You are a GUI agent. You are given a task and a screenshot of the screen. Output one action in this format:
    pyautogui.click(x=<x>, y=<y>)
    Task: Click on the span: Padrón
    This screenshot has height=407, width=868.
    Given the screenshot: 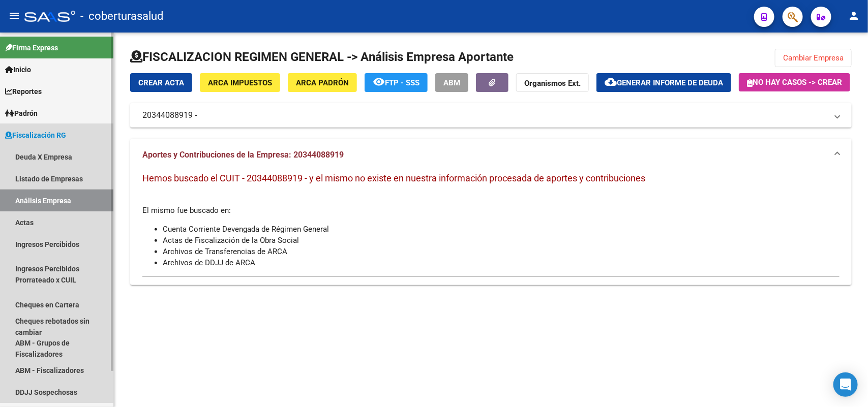 What is the action you would take?
    pyautogui.click(x=21, y=113)
    